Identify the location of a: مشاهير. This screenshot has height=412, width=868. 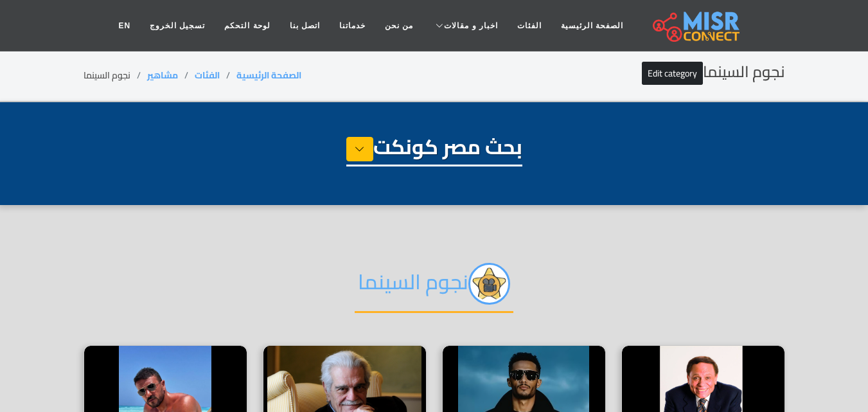
(163, 75).